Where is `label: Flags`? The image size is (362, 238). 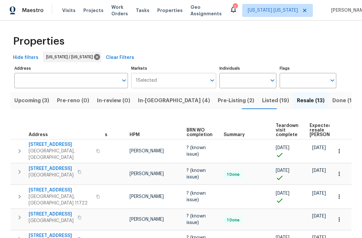 label: Flags is located at coordinates (308, 68).